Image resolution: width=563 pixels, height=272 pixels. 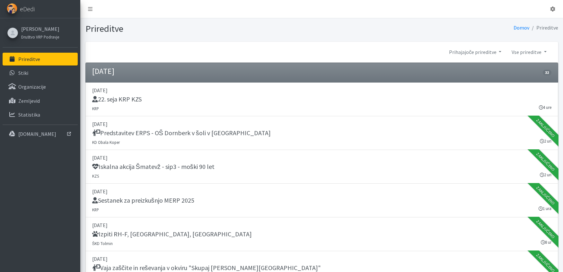 I want to click on p: Zemljevid, so click(x=29, y=101).